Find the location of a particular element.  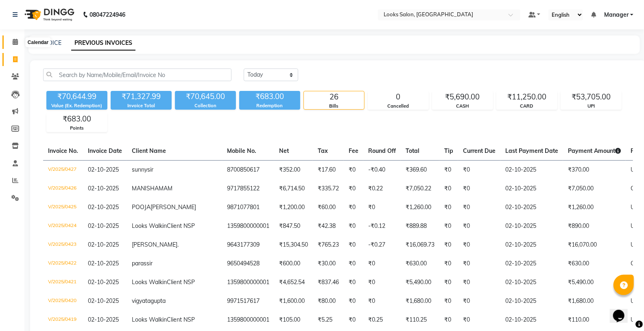

span: sir is located at coordinates (150, 263).